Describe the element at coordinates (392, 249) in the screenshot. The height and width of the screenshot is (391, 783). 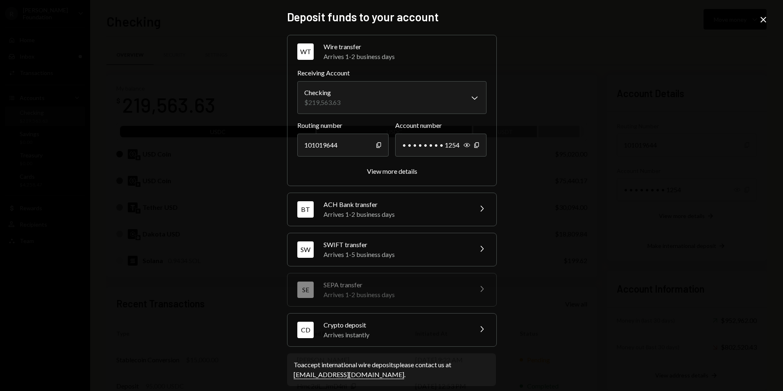
I see `button: SWSWIFT transferArrives 1-5 business days` at that location.